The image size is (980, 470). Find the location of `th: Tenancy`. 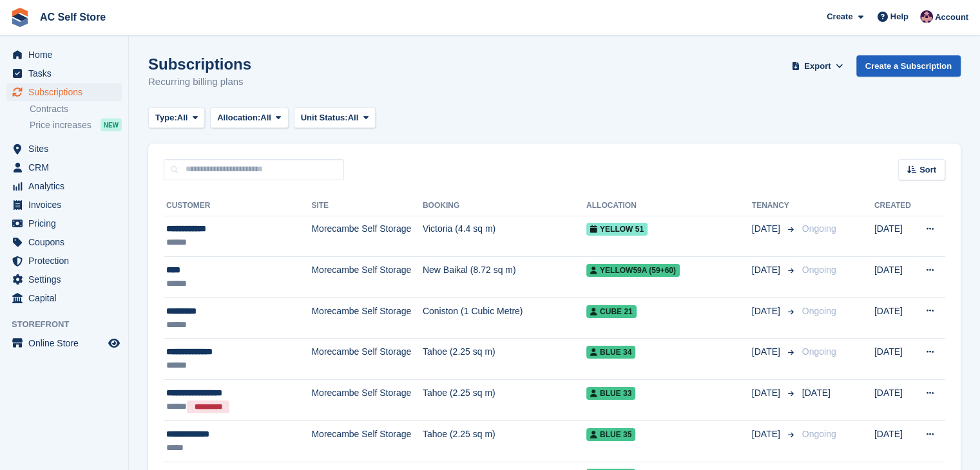

th: Tenancy is located at coordinates (774, 206).